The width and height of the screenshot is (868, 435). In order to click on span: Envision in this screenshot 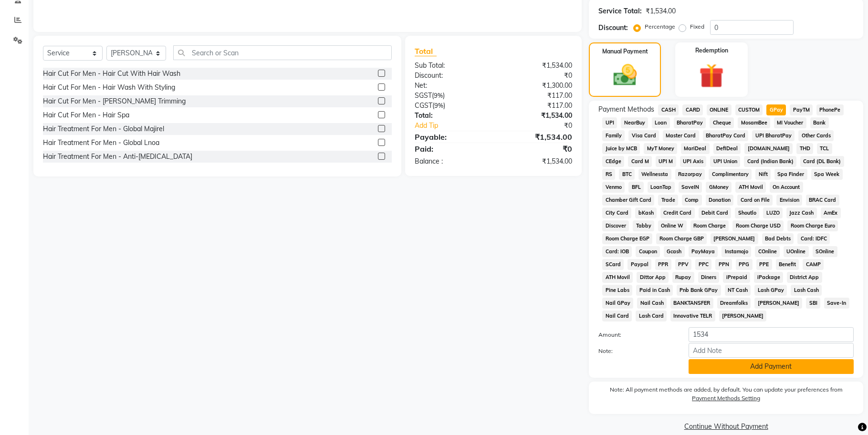, I will do `click(789, 200)`.